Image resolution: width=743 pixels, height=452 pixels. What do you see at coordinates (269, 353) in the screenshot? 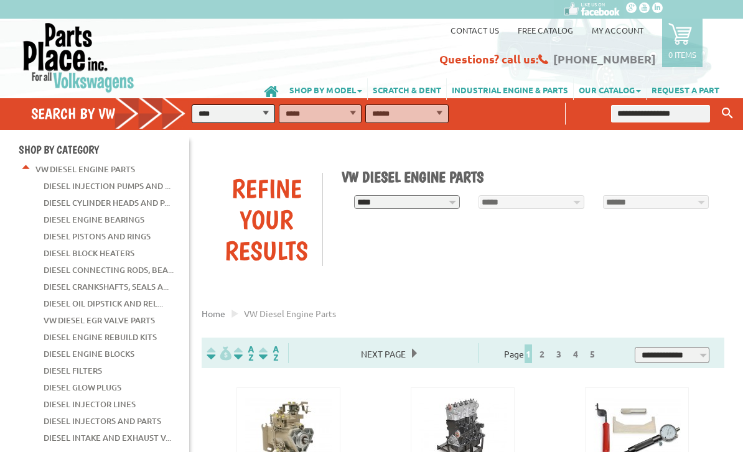
I see `img: Sort by Sales Rank` at bounding box center [269, 353].